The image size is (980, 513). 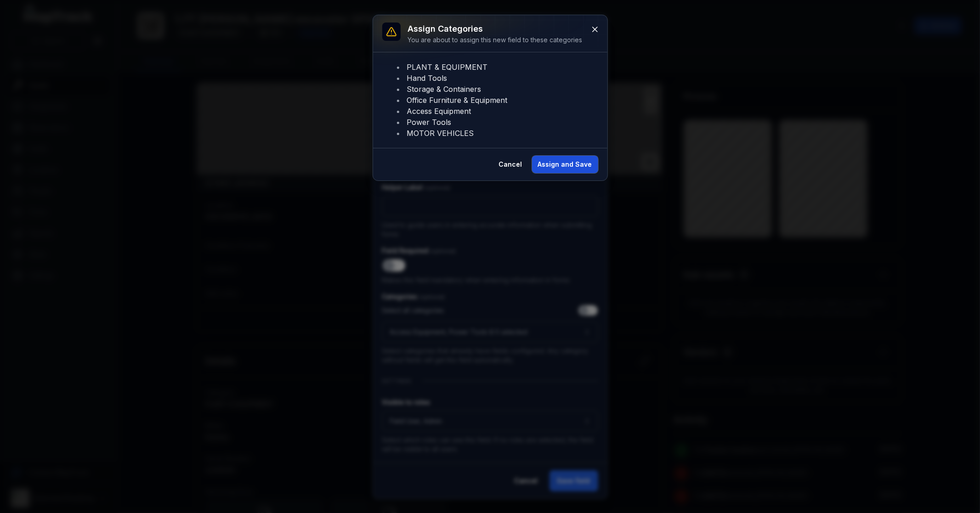 What do you see at coordinates (495, 28) in the screenshot?
I see `h3: Assign categories` at bounding box center [495, 28].